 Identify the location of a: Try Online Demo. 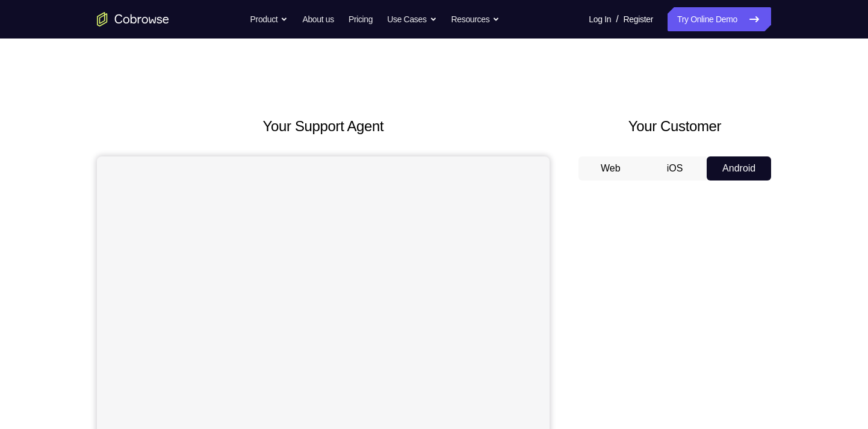
(720, 19).